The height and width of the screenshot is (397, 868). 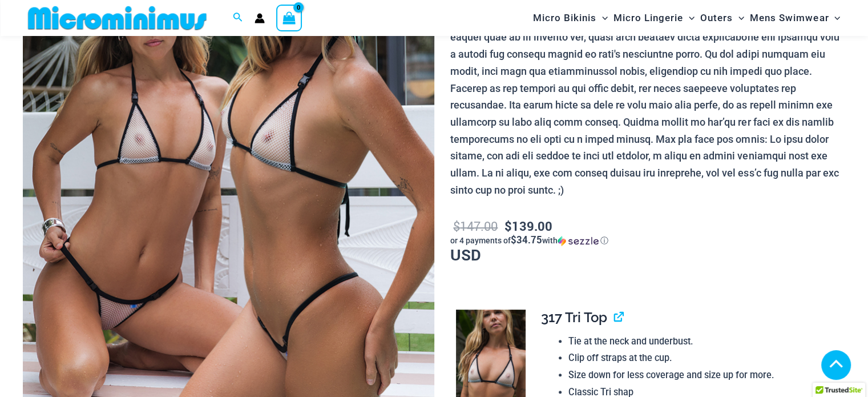 What do you see at coordinates (716, 18) in the screenshot?
I see `span: Outers` at bounding box center [716, 18].